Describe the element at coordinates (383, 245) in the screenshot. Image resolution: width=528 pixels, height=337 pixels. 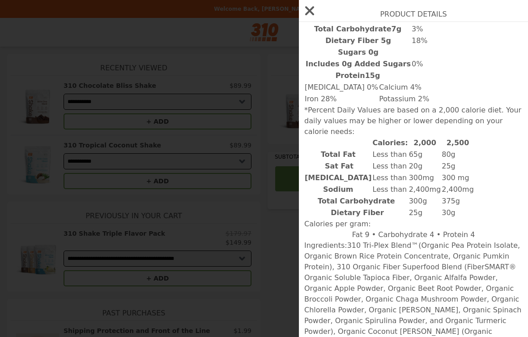
I see `strong: 310 Tri-Plex Blend™` at that location.